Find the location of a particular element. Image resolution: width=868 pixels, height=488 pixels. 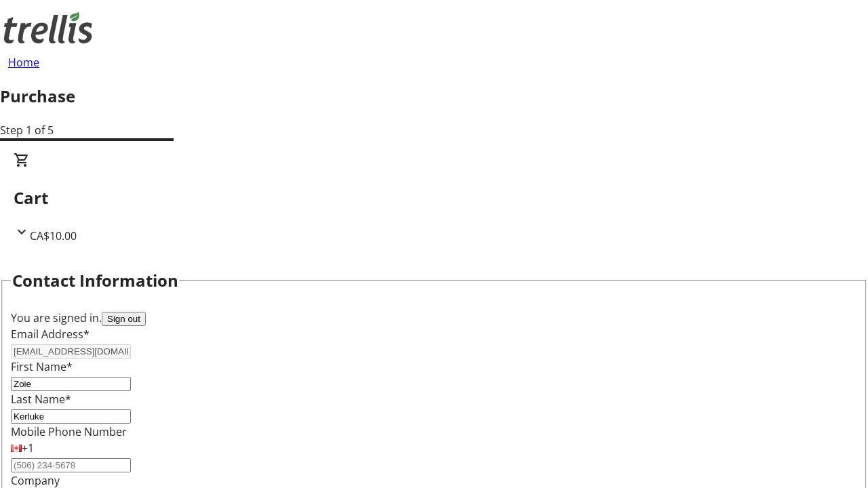

label: First Name* is located at coordinates (41, 367).